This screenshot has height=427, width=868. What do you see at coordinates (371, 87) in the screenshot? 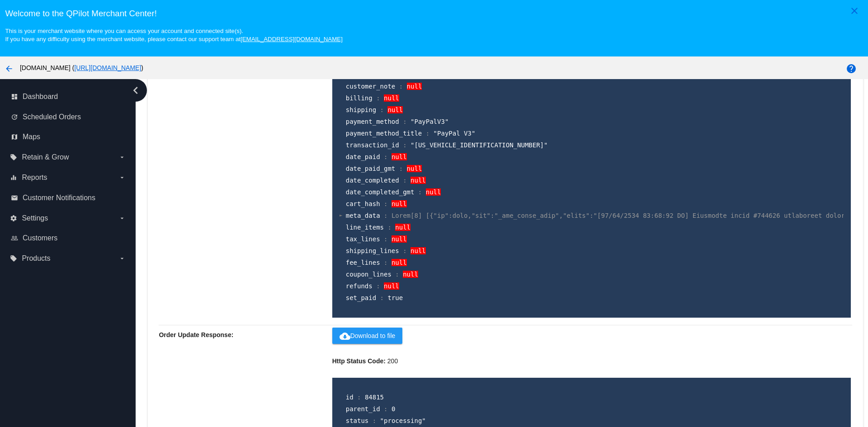
I see `span: customer_note` at bounding box center [371, 87].